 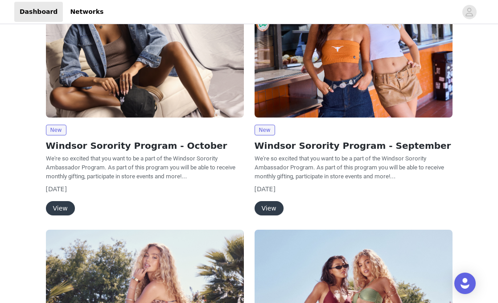 What do you see at coordinates (354, 145) in the screenshot?
I see `h2: Windsor Sorority Program - September` at bounding box center [354, 145].